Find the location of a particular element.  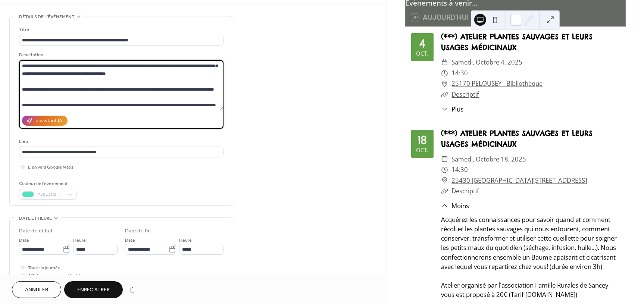

span: #50E3C2FF is located at coordinates (51, 194).